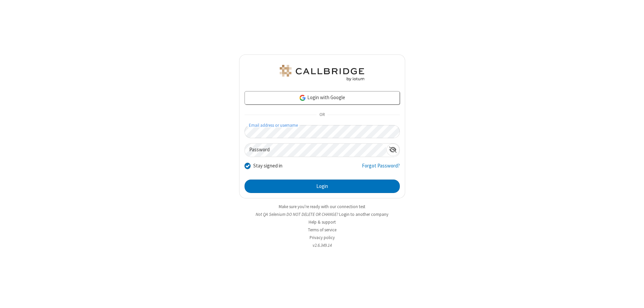  What do you see at coordinates (316, 150) in the screenshot?
I see `input: Password` at bounding box center [316, 150].